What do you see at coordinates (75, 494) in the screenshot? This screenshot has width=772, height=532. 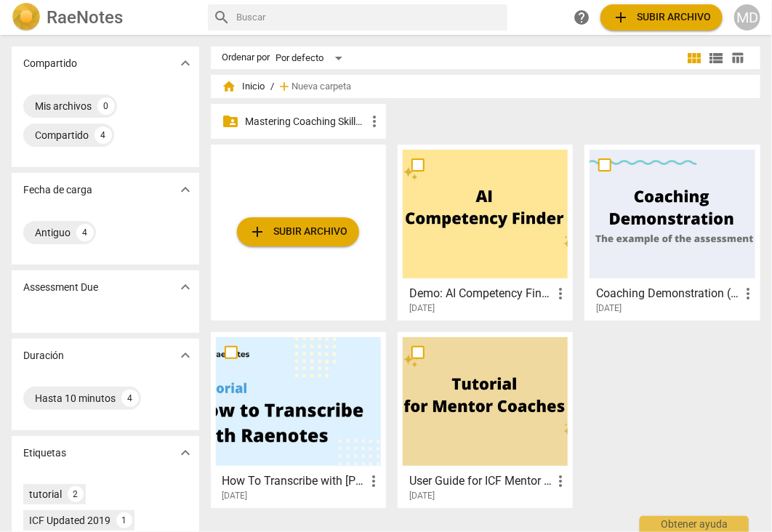 I see `div: 2` at bounding box center [75, 494].